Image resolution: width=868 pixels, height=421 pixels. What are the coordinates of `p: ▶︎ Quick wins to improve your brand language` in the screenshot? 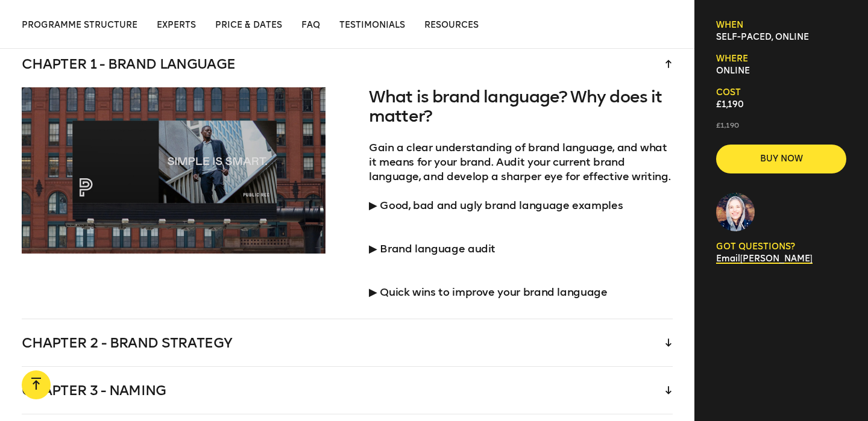 It's located at (520, 286).